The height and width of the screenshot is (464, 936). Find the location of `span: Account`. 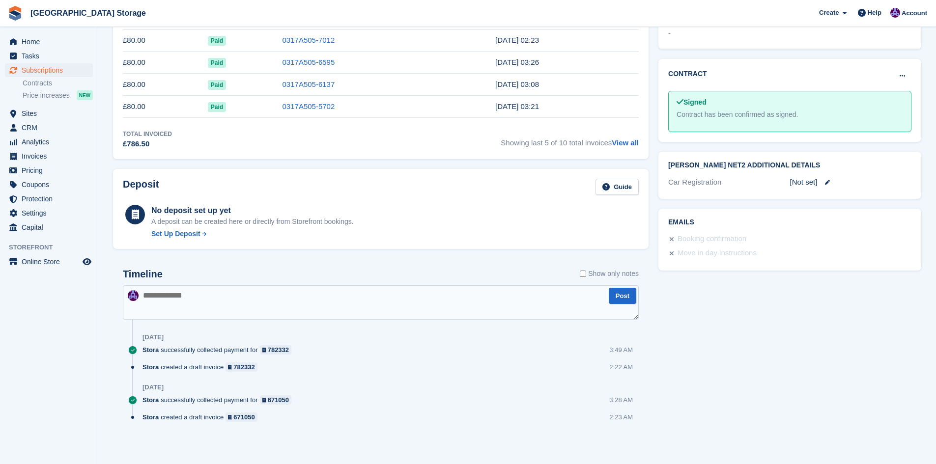

span: Account is located at coordinates (914, 13).